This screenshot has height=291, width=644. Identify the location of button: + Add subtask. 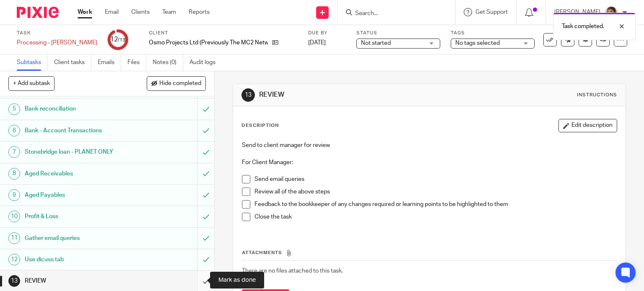
(31, 83).